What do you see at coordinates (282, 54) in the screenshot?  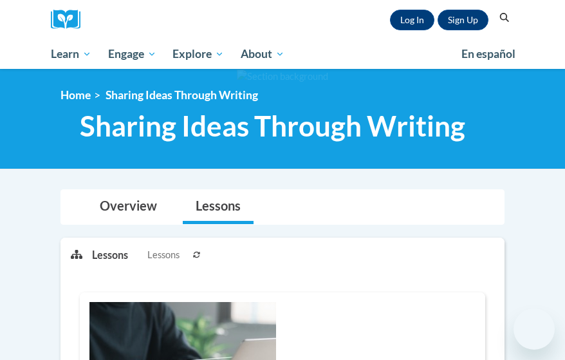 I see `div: Main menu` at bounding box center [282, 54].